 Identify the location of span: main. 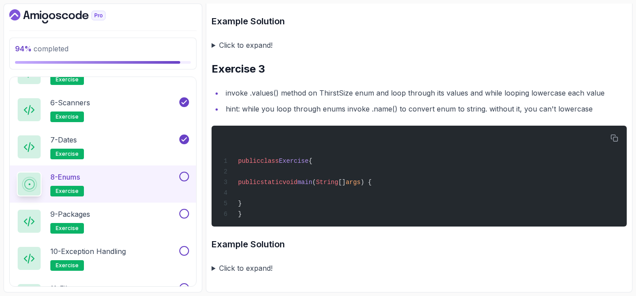
(305, 182).